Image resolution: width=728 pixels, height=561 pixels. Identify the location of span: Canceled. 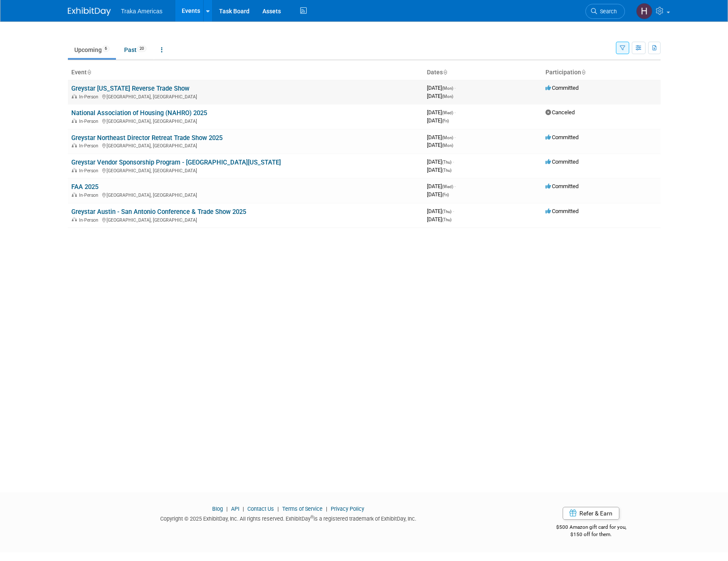
(560, 112).